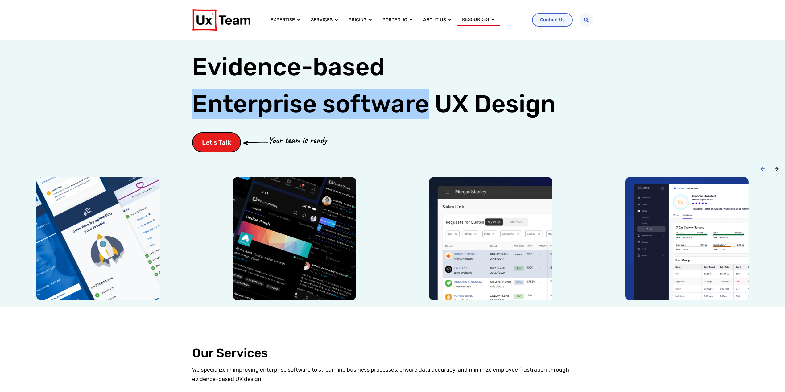 The height and width of the screenshot is (392, 785). Describe the element at coordinates (396, 20) in the screenshot. I see `nav: Menu` at that location.